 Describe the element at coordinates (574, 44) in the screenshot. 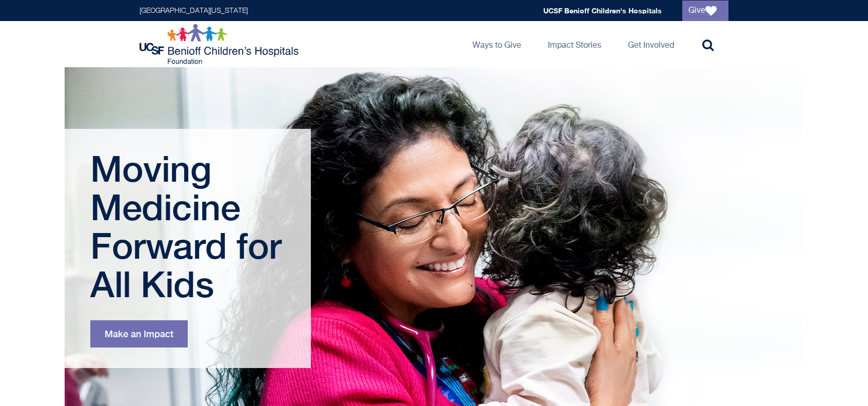

I see `a: Impact Stories` at that location.